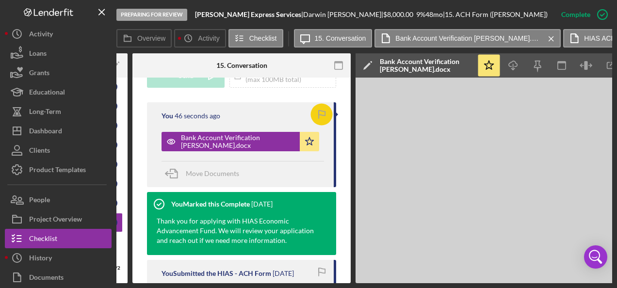 The image size is (617, 288). I want to click on a: Dashboard, so click(58, 131).